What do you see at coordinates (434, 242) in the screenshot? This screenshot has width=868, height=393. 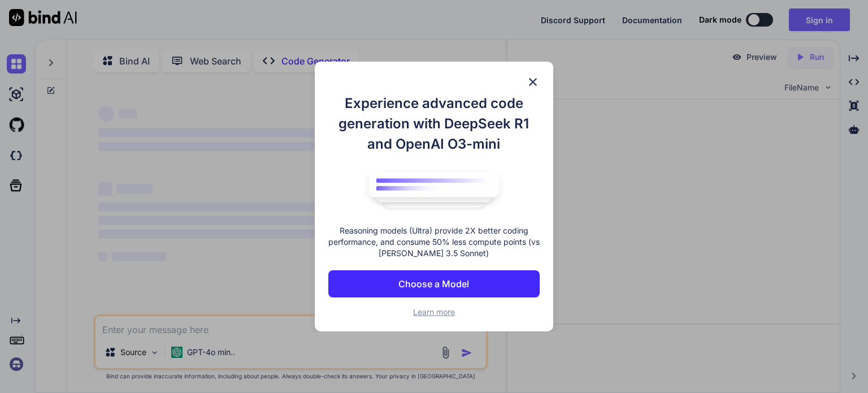 I see `p: Reasoning models (Ultra) provide 2X better coding performance, and consume 50% less compute point...` at bounding box center [434, 242].